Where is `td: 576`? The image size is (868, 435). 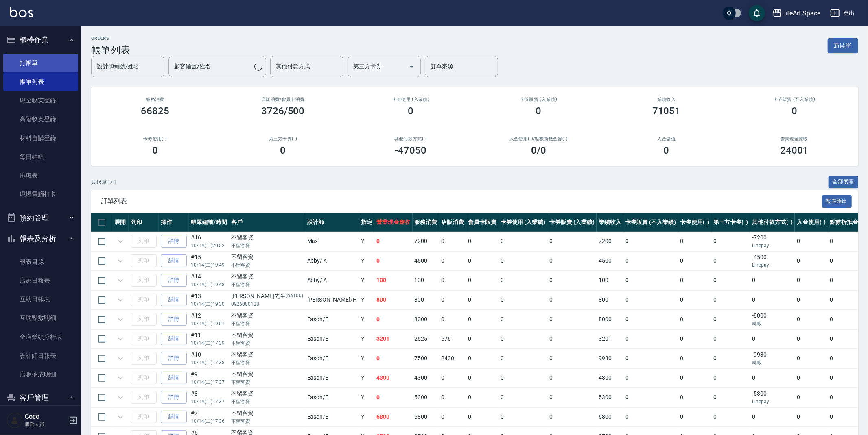
td: 576 is located at coordinates (453, 339).